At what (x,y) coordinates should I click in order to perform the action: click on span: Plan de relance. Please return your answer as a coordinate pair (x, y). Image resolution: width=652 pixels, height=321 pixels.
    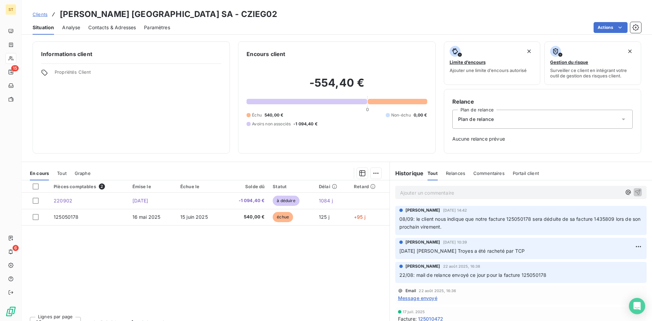
    Looking at the image, I should click on (476, 119).